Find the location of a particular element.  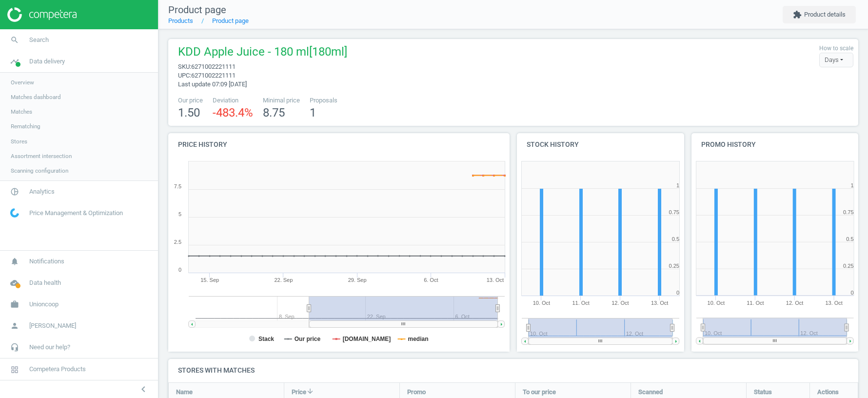

span: KDD Apple Juice - 180 ml[180ml] is located at coordinates (263, 54).